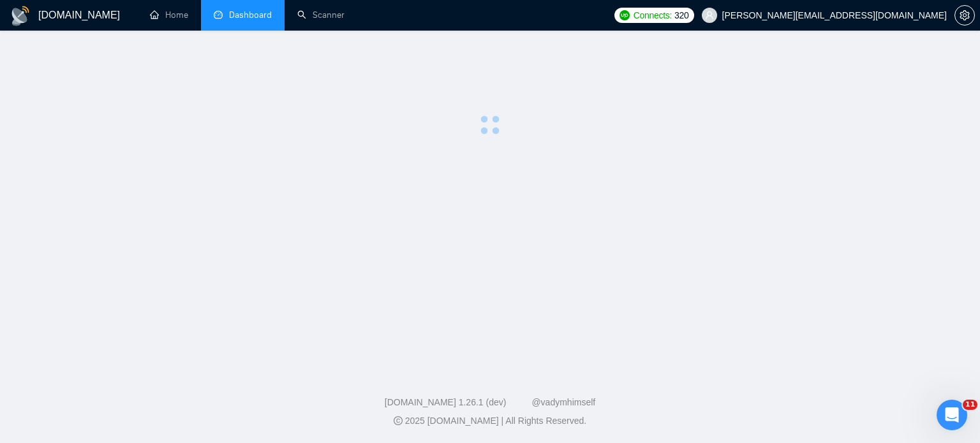  Describe the element at coordinates (710, 15) in the screenshot. I see `span: user` at that location.